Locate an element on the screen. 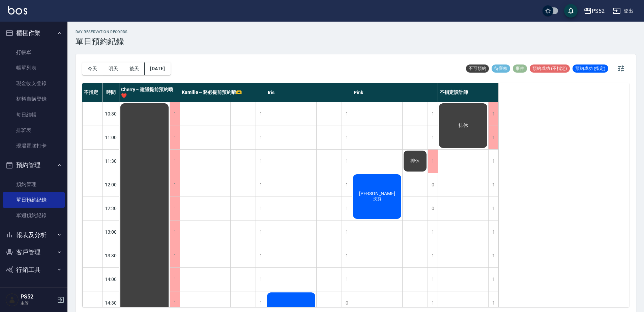  button: 預約管理 is located at coordinates (33, 165).